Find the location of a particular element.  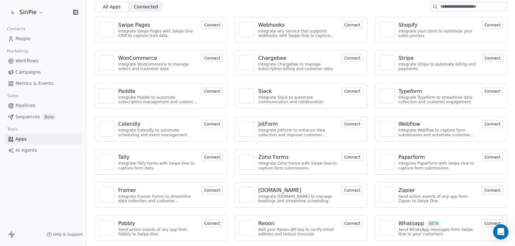

a: People is located at coordinates (43, 39).